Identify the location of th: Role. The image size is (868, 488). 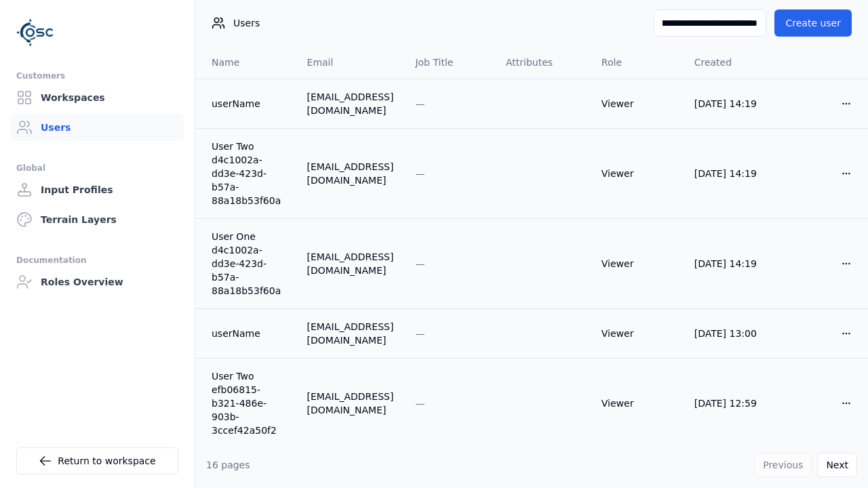
(636, 63).